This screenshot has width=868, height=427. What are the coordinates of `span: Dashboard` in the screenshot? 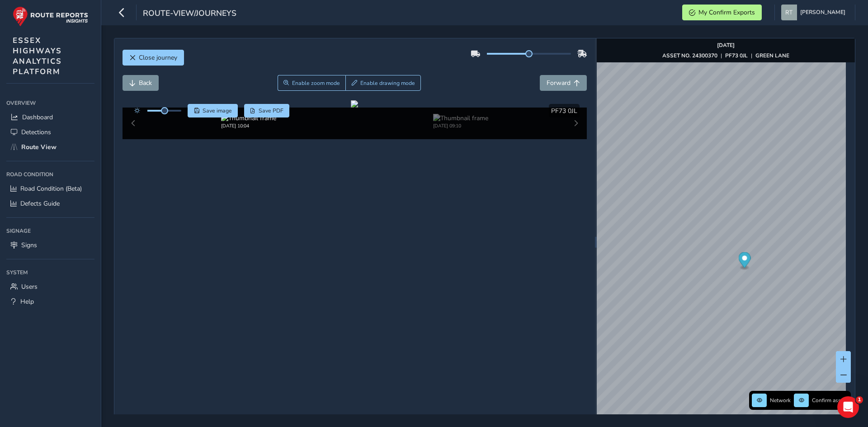 It's located at (38, 117).